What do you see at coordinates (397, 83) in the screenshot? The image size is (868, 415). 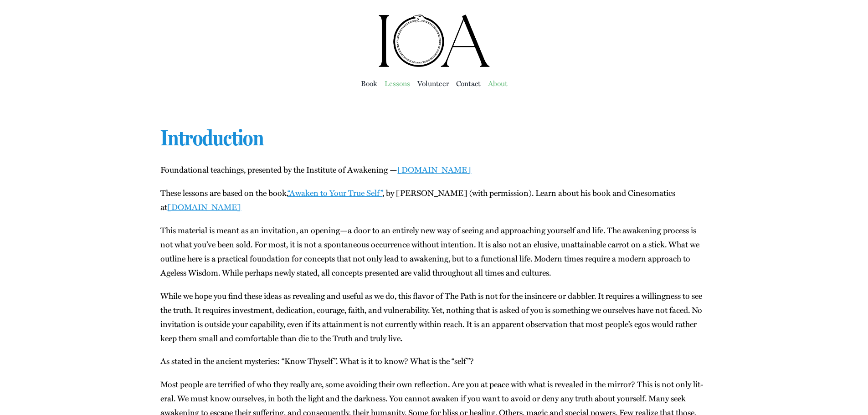 I see `a: Lessons` at bounding box center [397, 83].